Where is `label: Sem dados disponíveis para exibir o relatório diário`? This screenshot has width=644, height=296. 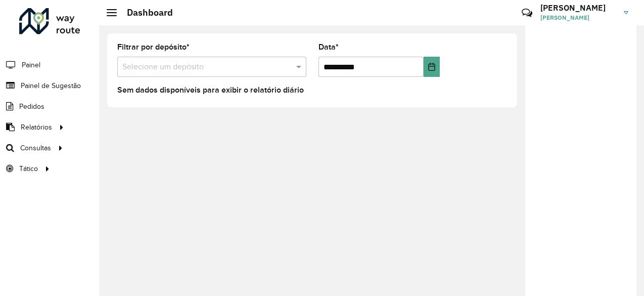
label: Sem dados disponíveis para exibir o relatório diário is located at coordinates (210, 90).